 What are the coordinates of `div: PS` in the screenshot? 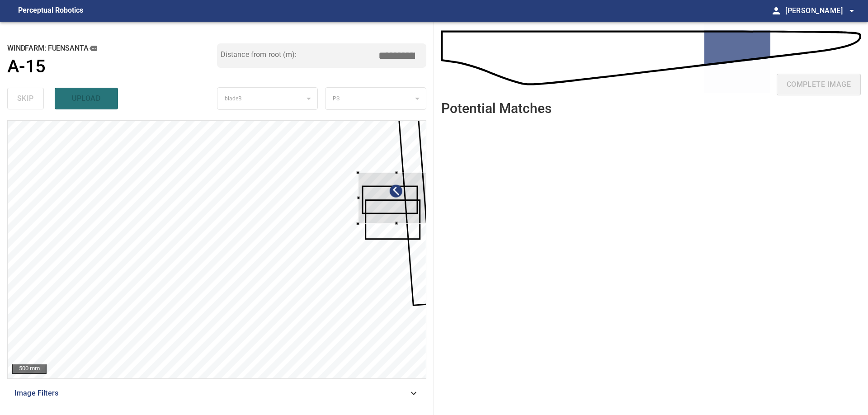 It's located at (376, 99).